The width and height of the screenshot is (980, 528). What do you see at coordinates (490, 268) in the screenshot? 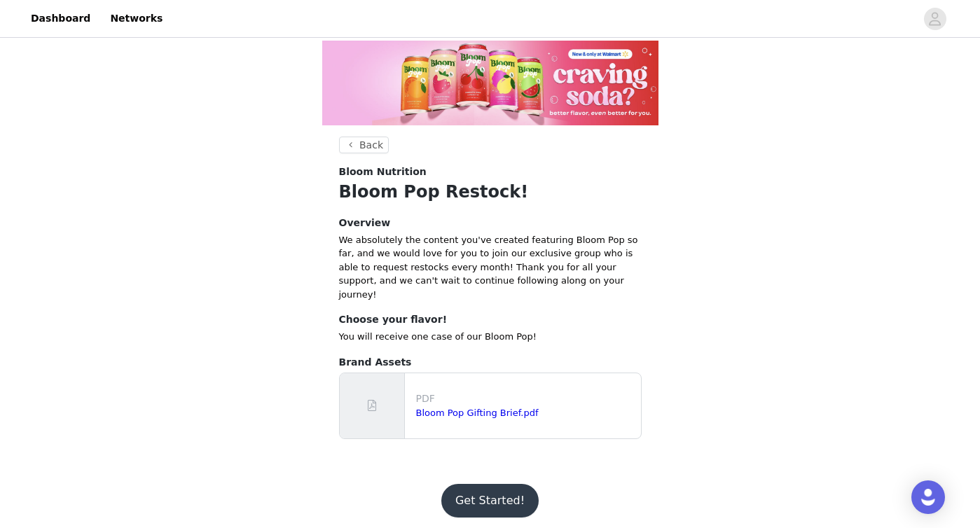
I see `p: We absolutely the content you've created featuring Bloom Pop so far, and we would love for you to...` at bounding box center [490, 268].